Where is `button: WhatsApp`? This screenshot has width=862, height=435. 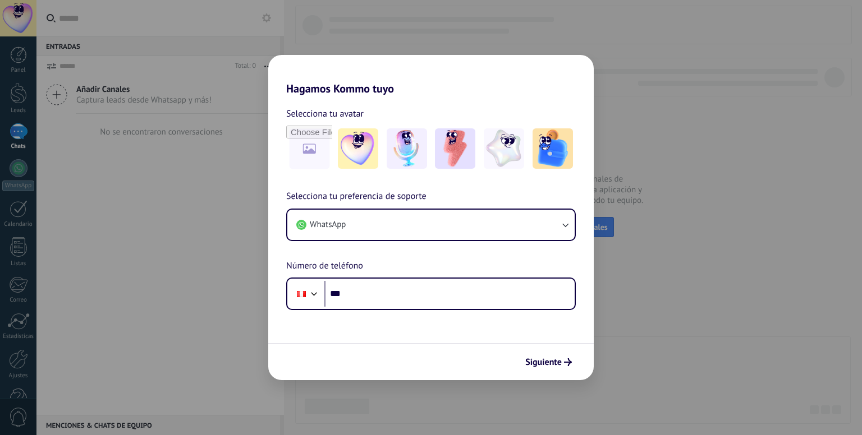 button: WhatsApp is located at coordinates (431, 225).